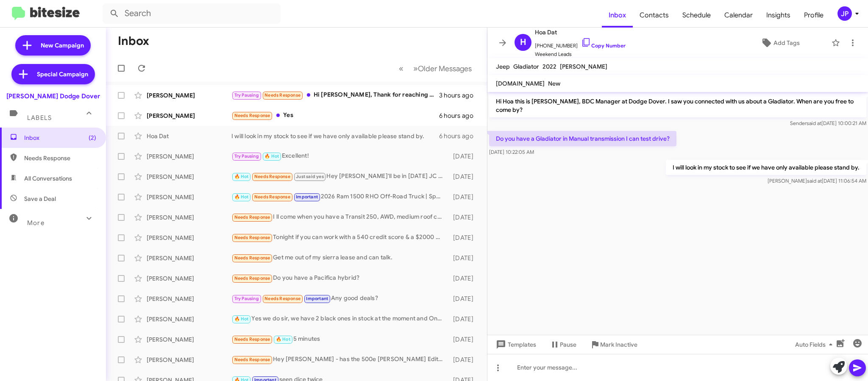 The image size is (868, 381). What do you see at coordinates (523, 43) in the screenshot?
I see `span: H` at bounding box center [523, 43].